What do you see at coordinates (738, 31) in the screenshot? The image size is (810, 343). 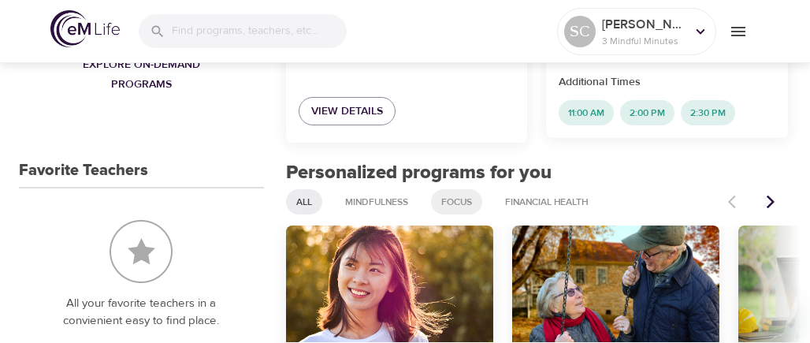 I see `button: menu` at bounding box center [738, 31].